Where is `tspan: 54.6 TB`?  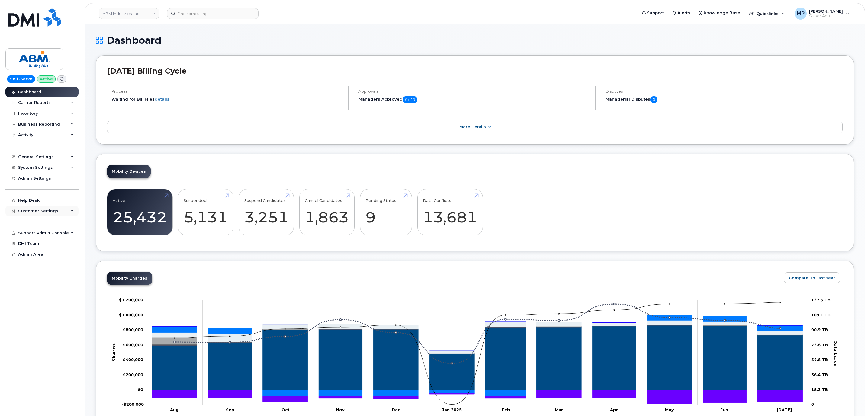
tspan: 54.6 TB is located at coordinates (819, 360).